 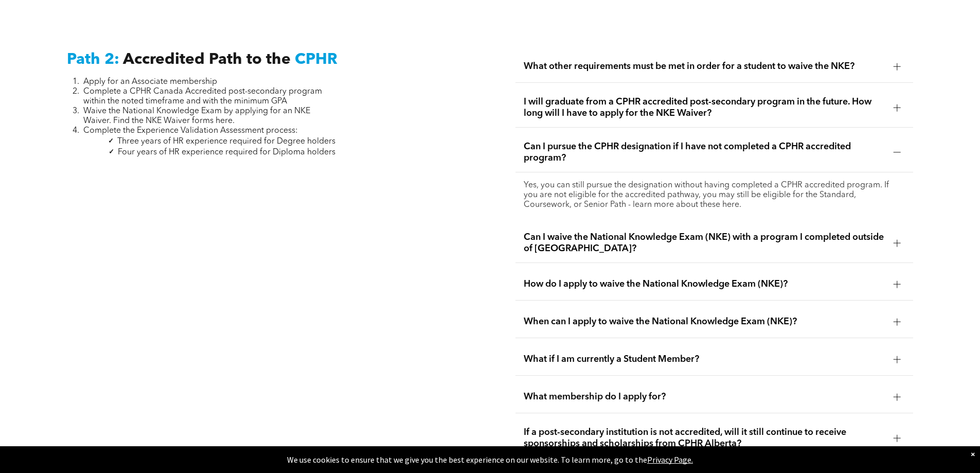 What do you see at coordinates (704, 322) in the screenshot?
I see `span: When can I apply to waive the National Knowledge Exam (NKE)?` at bounding box center [704, 322].